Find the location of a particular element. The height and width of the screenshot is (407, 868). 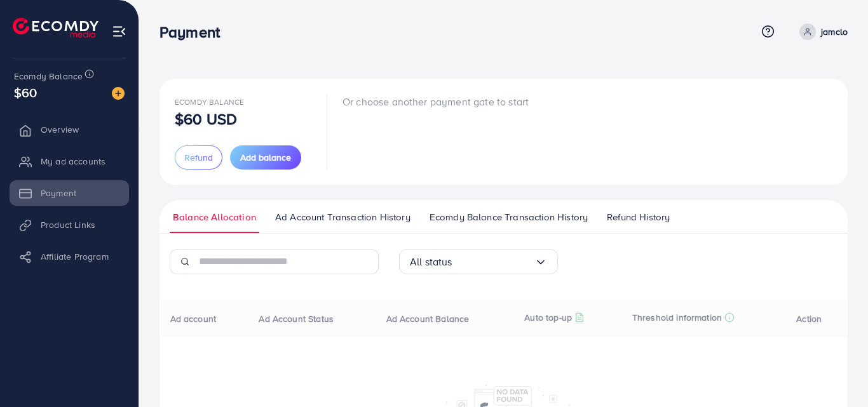

p: $60 USD is located at coordinates (206, 119).